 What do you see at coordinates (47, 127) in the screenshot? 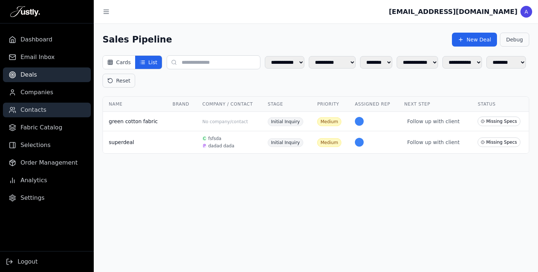
I see `a: Fabric Catalog` at bounding box center [47, 127].